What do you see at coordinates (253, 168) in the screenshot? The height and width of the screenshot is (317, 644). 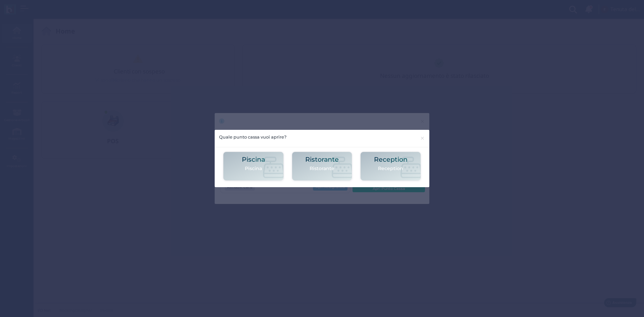 I see `p: Piscina` at bounding box center [253, 168].